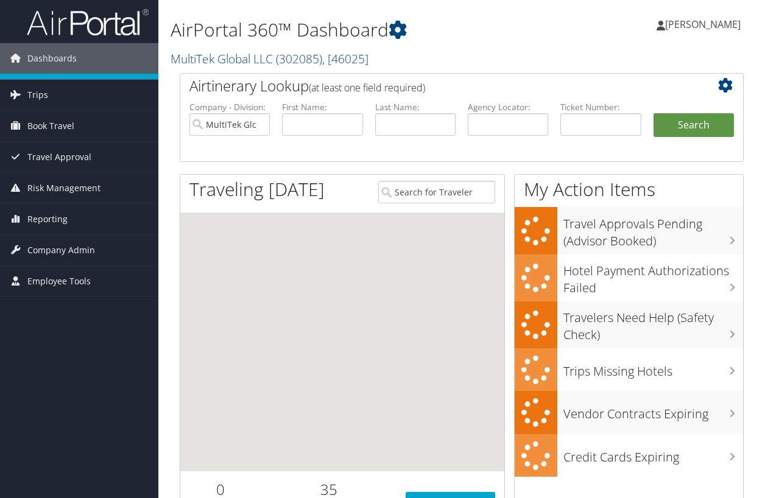 The height and width of the screenshot is (498, 765). I want to click on input: Search for Traveler, so click(436, 192).